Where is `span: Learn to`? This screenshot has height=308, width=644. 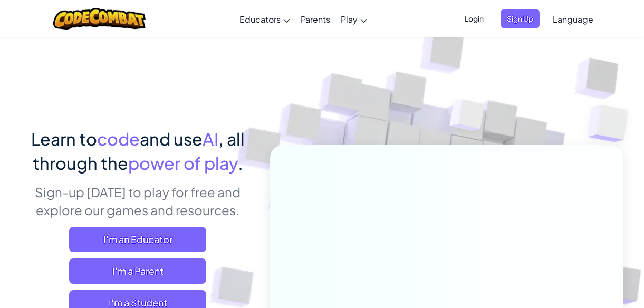
span: Learn to is located at coordinates (64, 139).